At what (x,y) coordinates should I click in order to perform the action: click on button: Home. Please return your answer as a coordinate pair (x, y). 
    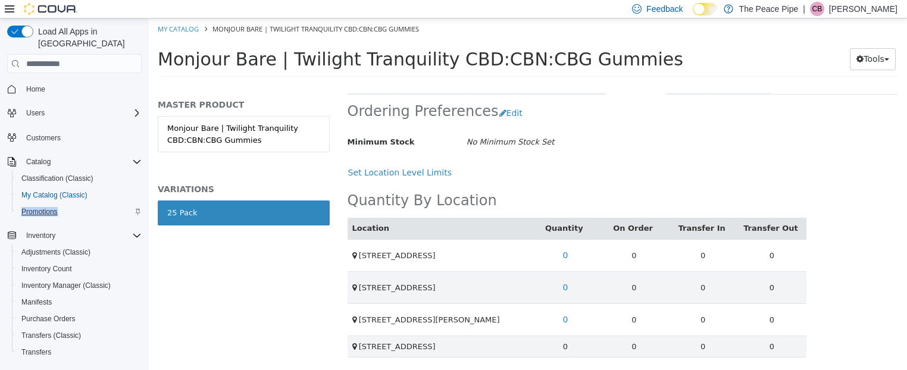
    Looking at the image, I should click on (74, 89).